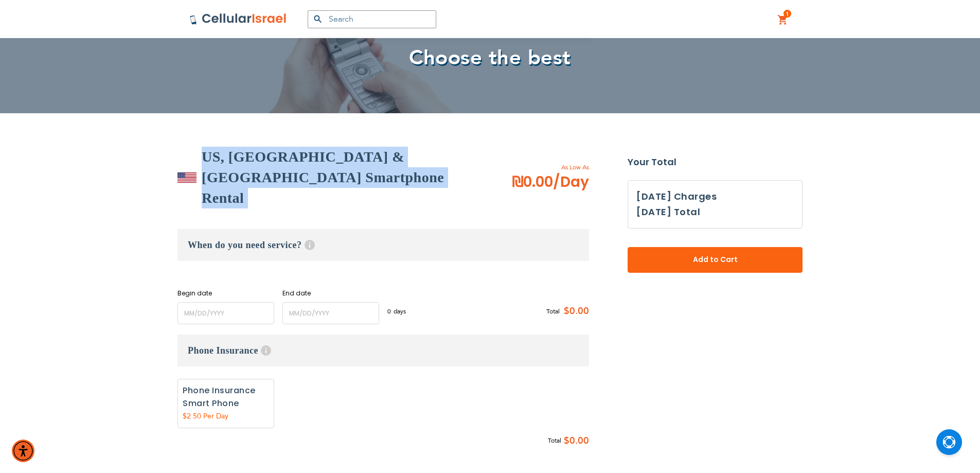 The height and width of the screenshot is (473, 980). What do you see at coordinates (400, 311) in the screenshot?
I see `span: days` at bounding box center [400, 311].